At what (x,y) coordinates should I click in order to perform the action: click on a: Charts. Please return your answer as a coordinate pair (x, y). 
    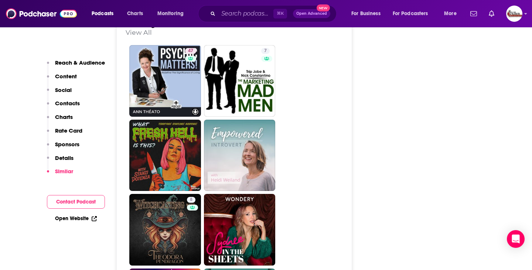
    Looking at the image, I should click on (135, 14).